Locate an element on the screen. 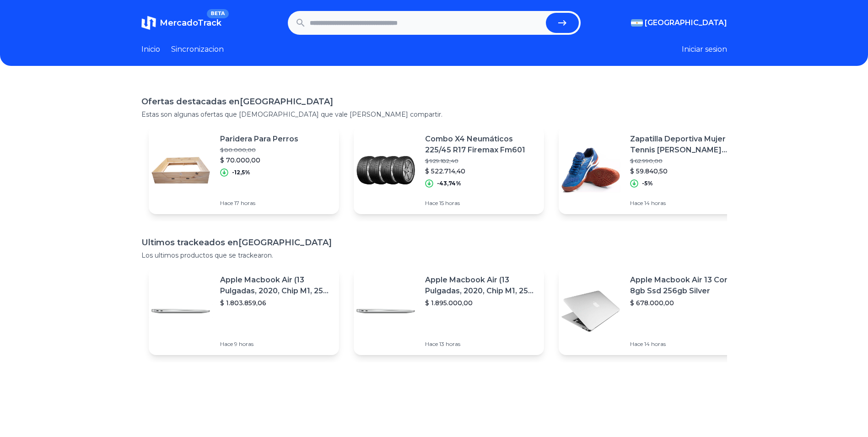 This screenshot has width=868, height=437. p: -5% is located at coordinates (647, 183).